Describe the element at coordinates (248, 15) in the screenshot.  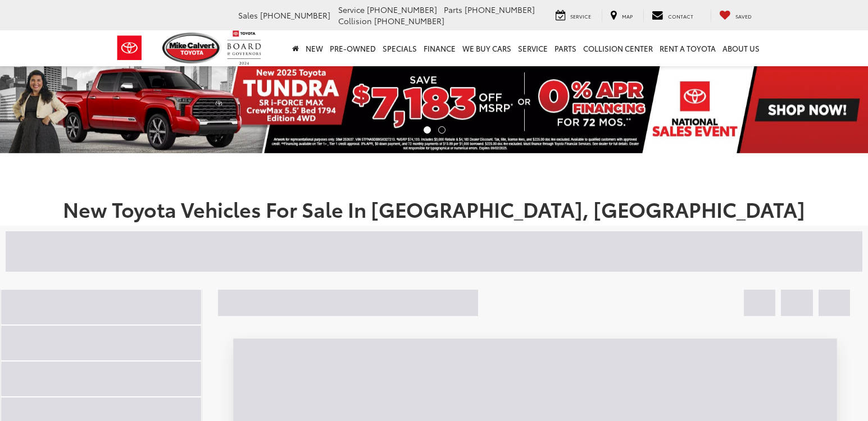
I see `span: Sales` at that location.